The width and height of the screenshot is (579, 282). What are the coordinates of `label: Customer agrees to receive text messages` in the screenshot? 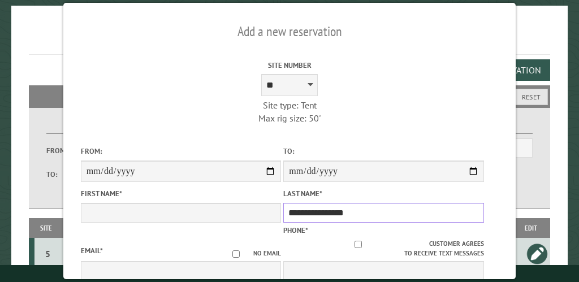 It's located at (384, 249).